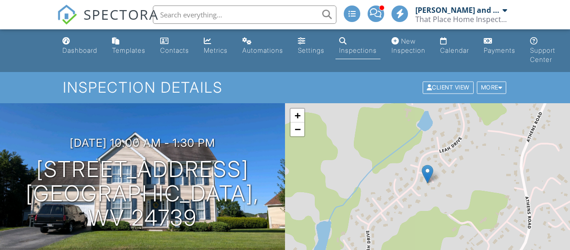 Image resolution: width=570 pixels, height=250 pixels. I want to click on a: Dashboard, so click(80, 46).